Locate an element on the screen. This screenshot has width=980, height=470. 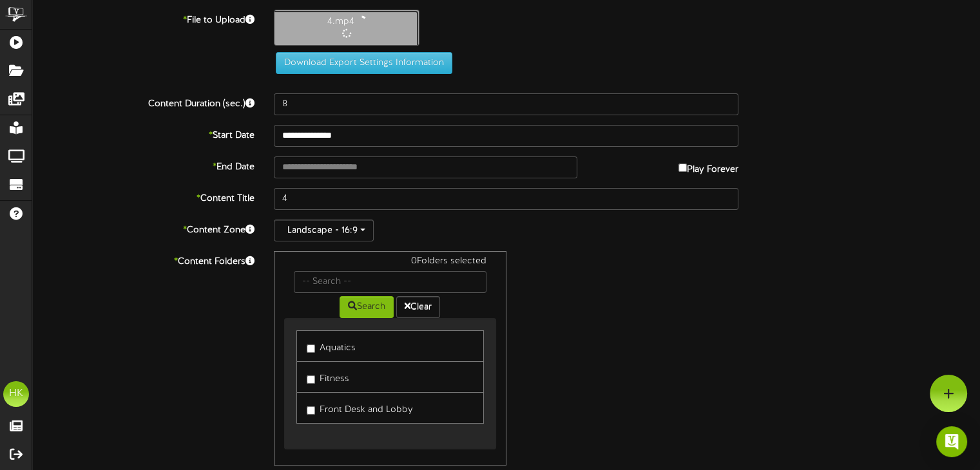
div: Open Intercom Messenger is located at coordinates (952, 442).